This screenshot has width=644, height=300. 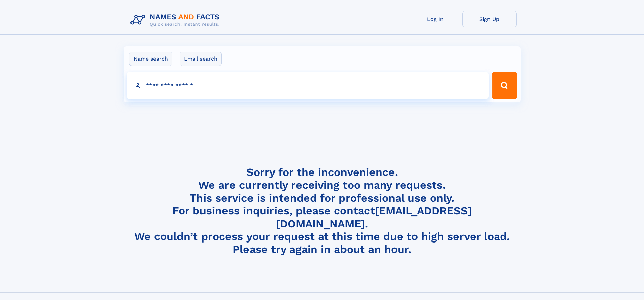 What do you see at coordinates (435, 19) in the screenshot?
I see `a: Log In` at bounding box center [435, 19].